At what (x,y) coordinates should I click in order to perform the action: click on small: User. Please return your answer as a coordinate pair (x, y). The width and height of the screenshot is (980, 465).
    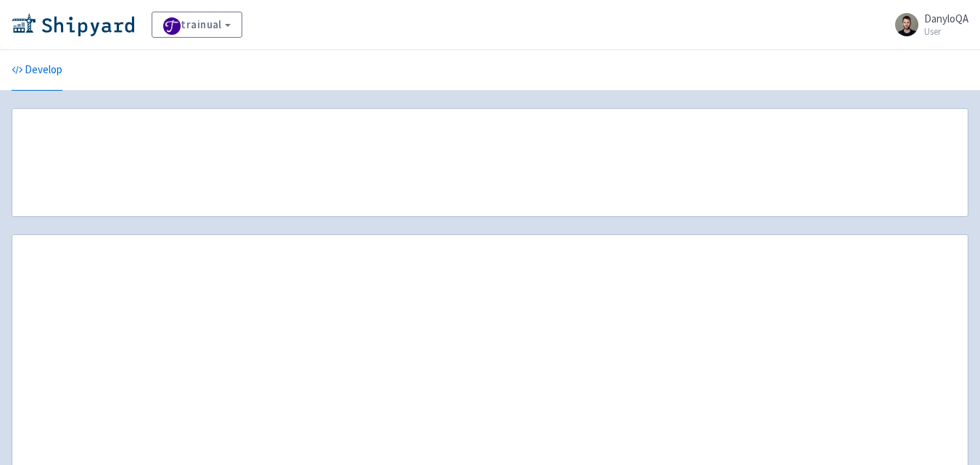
    Looking at the image, I should click on (946, 31).